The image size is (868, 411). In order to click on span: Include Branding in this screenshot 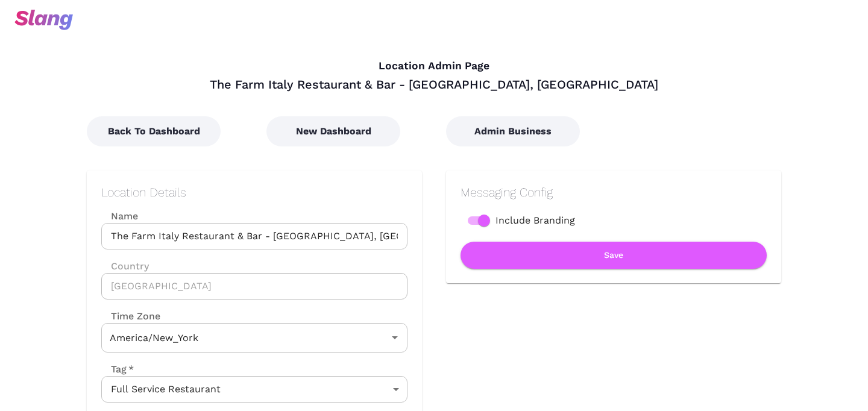, I will do `click(535, 220)`.